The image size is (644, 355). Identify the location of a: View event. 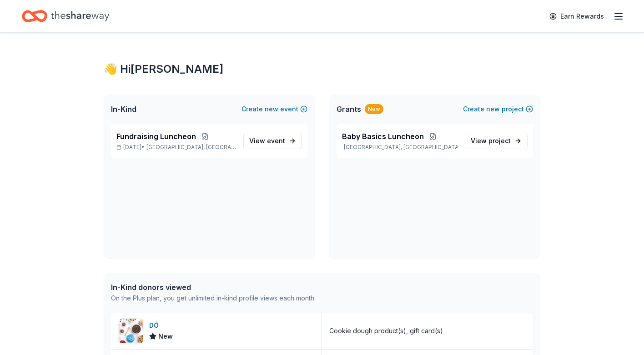
(272, 141).